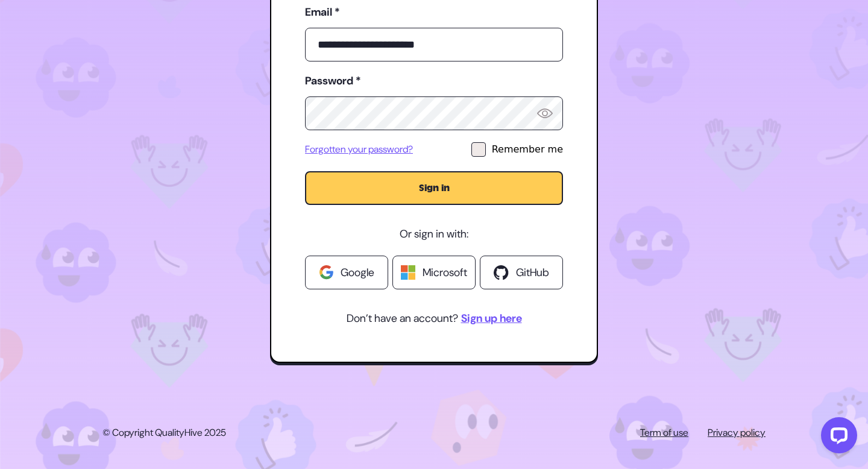 The image size is (868, 469). Describe the element at coordinates (359, 150) in the screenshot. I see `a: Forgotten your password?` at that location.